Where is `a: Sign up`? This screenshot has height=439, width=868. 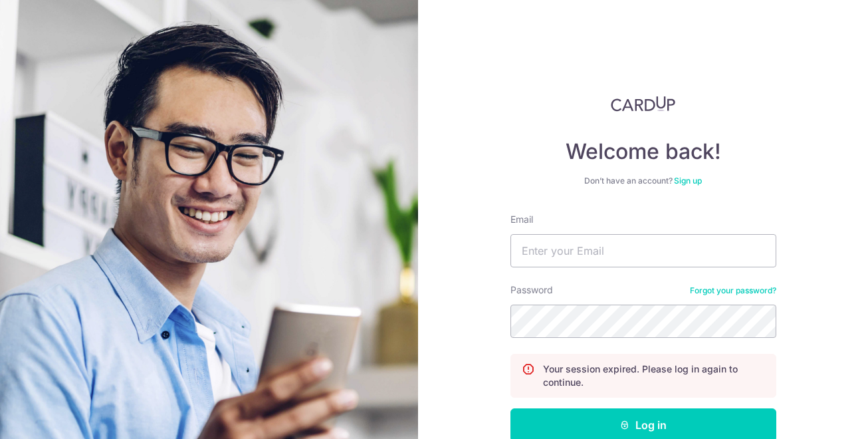
a: Sign up is located at coordinates (688, 180).